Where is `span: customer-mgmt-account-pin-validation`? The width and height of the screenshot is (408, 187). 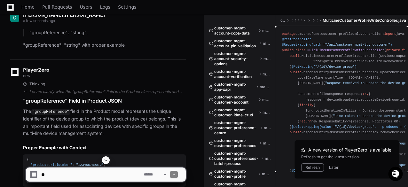
span: customer-mgmt-account-pin-validation is located at coordinates (236, 44).